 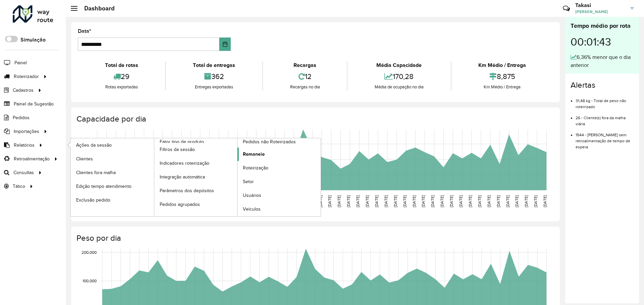 What do you see at coordinates (21, 118) in the screenshot?
I see `span: Pedidos` at bounding box center [21, 118].